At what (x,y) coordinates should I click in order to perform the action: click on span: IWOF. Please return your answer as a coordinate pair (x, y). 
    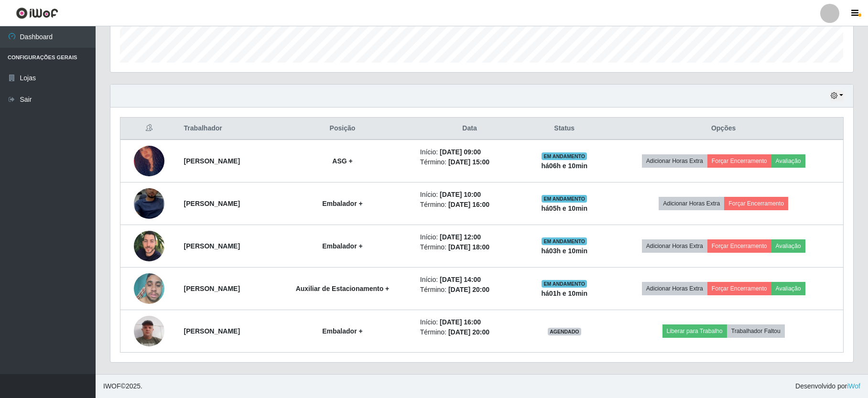
    Looking at the image, I should click on (112, 386).